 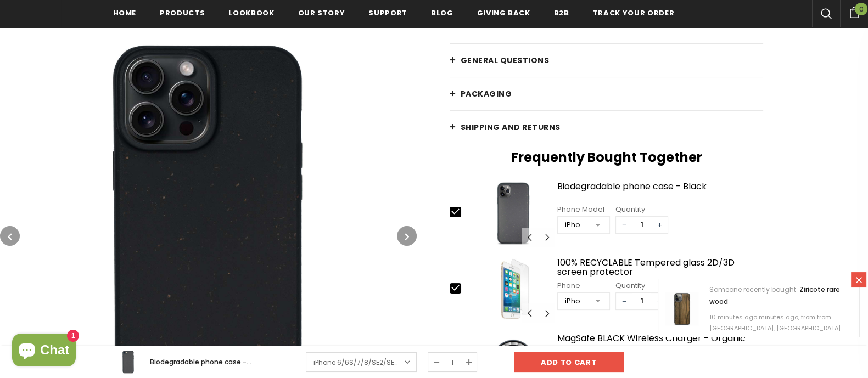 I want to click on span: Track your order, so click(x=634, y=13).